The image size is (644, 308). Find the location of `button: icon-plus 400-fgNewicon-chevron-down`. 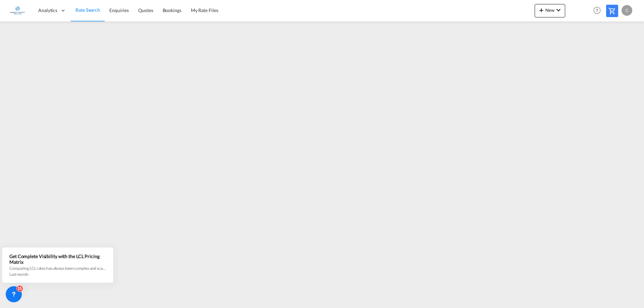

button: icon-plus 400-fgNewicon-chevron-down is located at coordinates (550, 11).